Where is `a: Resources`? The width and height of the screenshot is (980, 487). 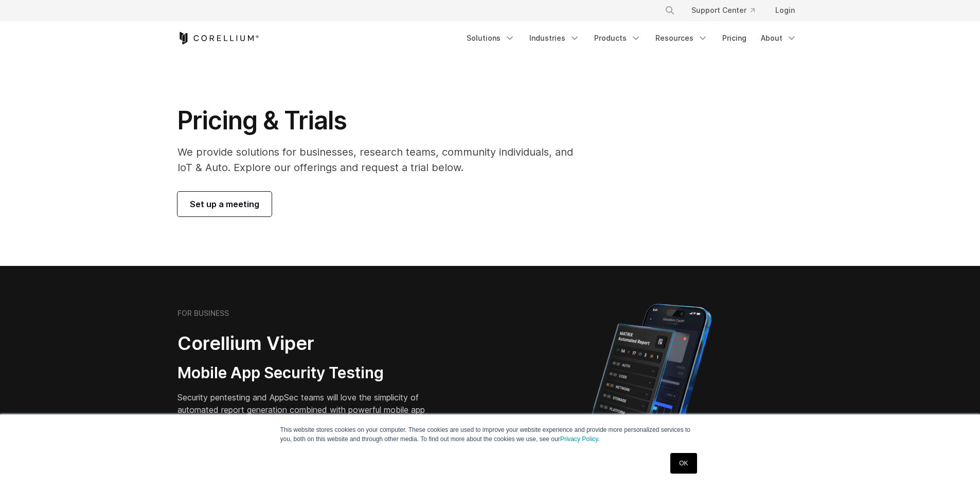 a: Resources is located at coordinates (682, 38).